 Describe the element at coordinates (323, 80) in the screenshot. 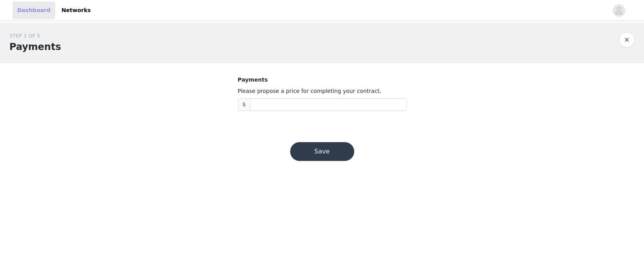

I see `p: Payments` at that location.